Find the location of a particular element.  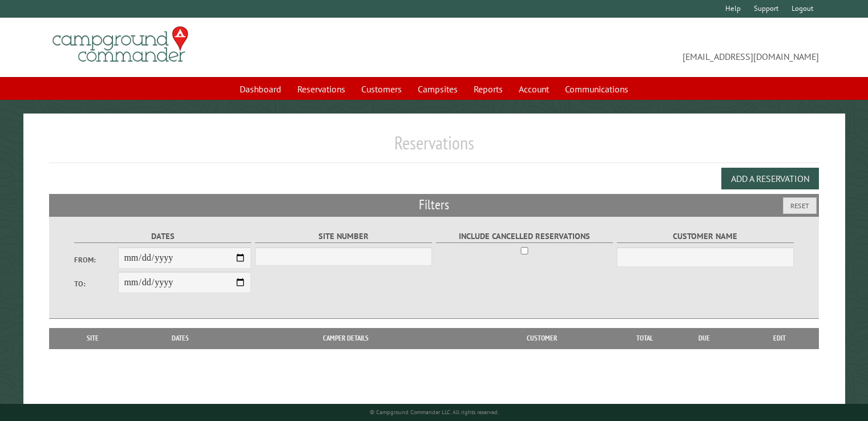

th: Dates is located at coordinates (180, 338).